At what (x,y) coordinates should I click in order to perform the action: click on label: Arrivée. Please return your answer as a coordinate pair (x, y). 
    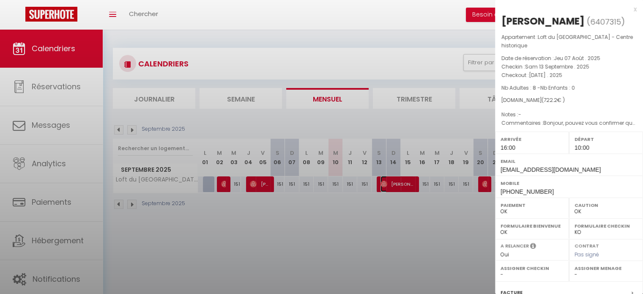
    Looking at the image, I should click on (532, 139).